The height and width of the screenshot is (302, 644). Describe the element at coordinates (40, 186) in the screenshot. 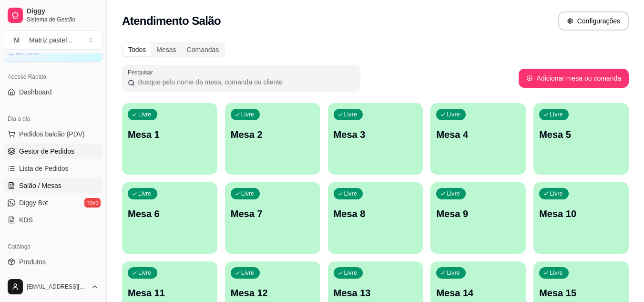

I see `span: Salão / Mesas` at that location.